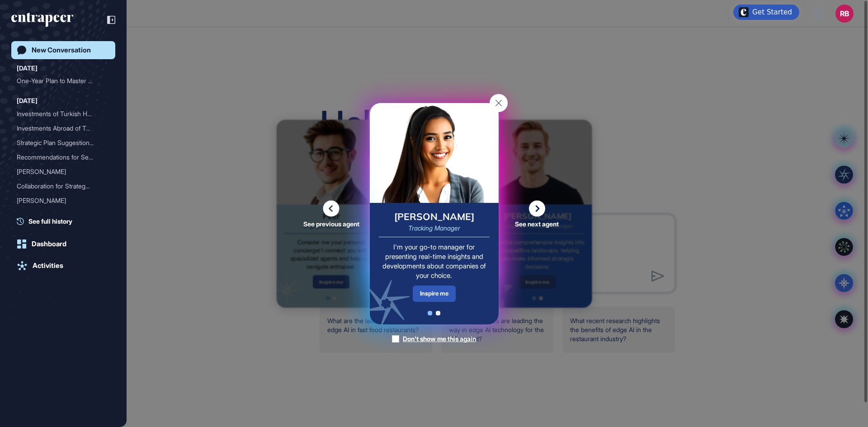 The height and width of the screenshot is (427, 868). I want to click on div: Investments Abroad of Turkish Healthcare Groups and Their Target Countries, so click(64, 128).